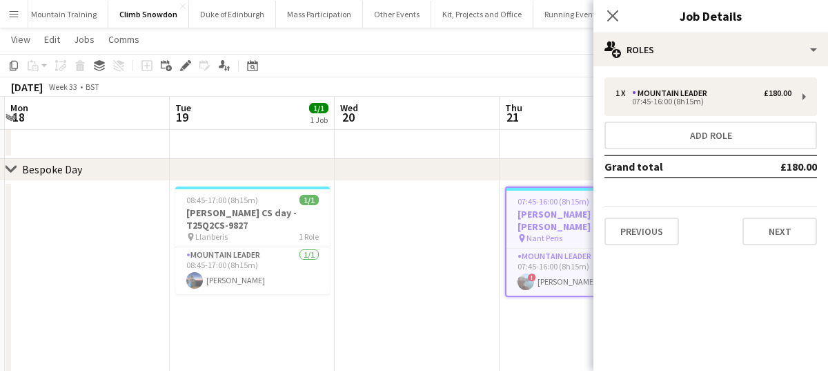 The image size is (828, 371). I want to click on span: 08:45-17:00 (8h15m), so click(222, 199).